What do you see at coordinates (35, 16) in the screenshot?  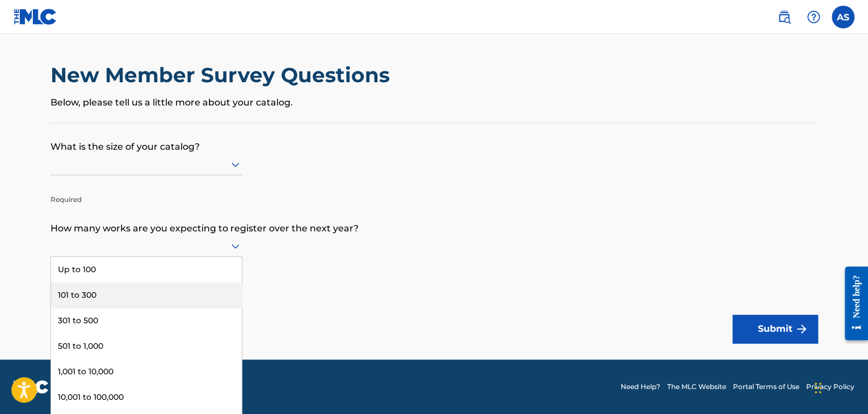 I see `img: MLC Logo` at bounding box center [35, 16].